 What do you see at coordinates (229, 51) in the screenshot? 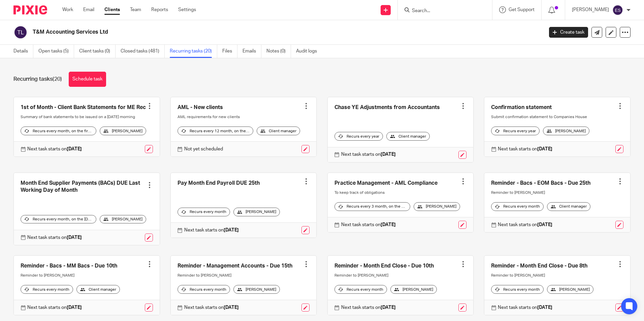
I see `a: Files` at bounding box center [229, 51].